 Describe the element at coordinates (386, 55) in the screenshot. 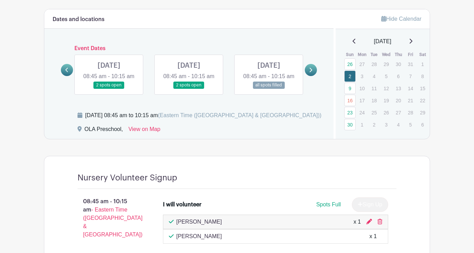

I see `th: Wed` at that location.